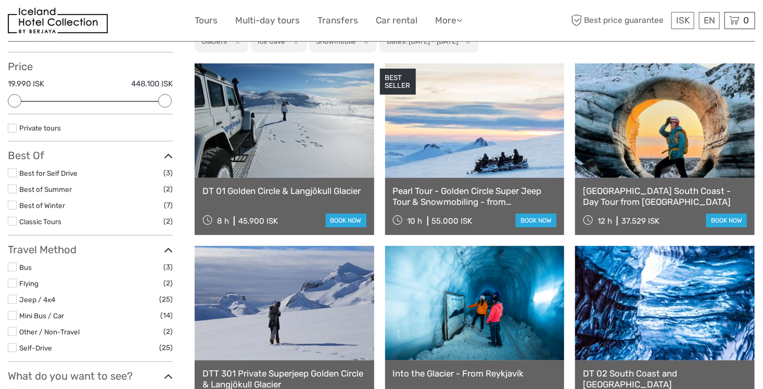 The width and height of the screenshot is (763, 389). Describe the element at coordinates (35, 348) in the screenshot. I see `a: Self-Drive` at that location.